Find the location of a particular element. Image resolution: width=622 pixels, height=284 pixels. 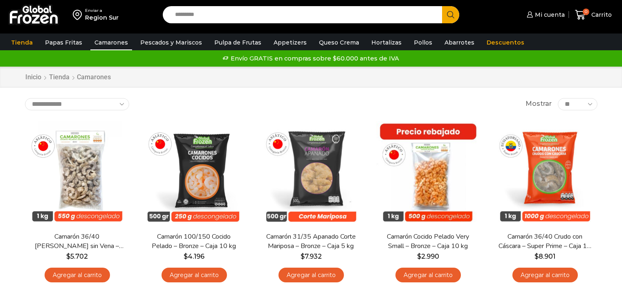

a: Agregar al carrito: “Camarón 31/35 Apanado Corte Mariposa - Bronze - Caja 5 kg” is located at coordinates (311, 275).